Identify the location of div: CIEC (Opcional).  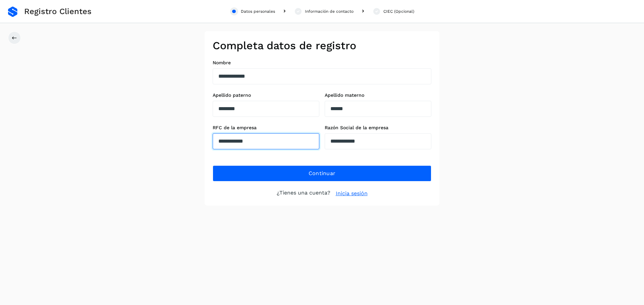
(399, 11).